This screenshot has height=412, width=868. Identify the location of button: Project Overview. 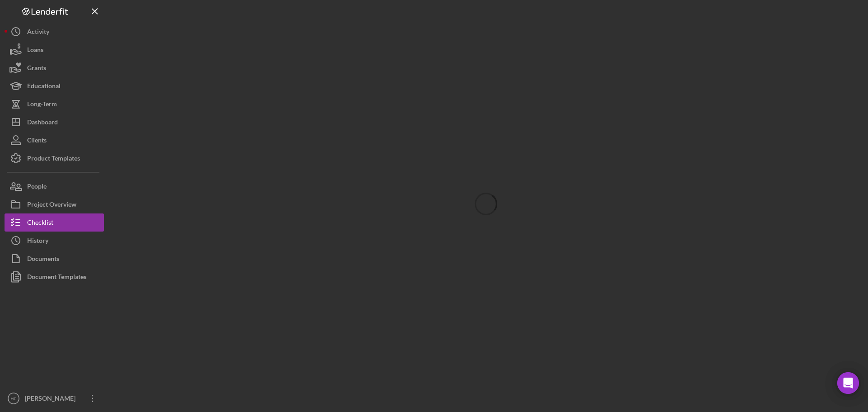
(54, 205).